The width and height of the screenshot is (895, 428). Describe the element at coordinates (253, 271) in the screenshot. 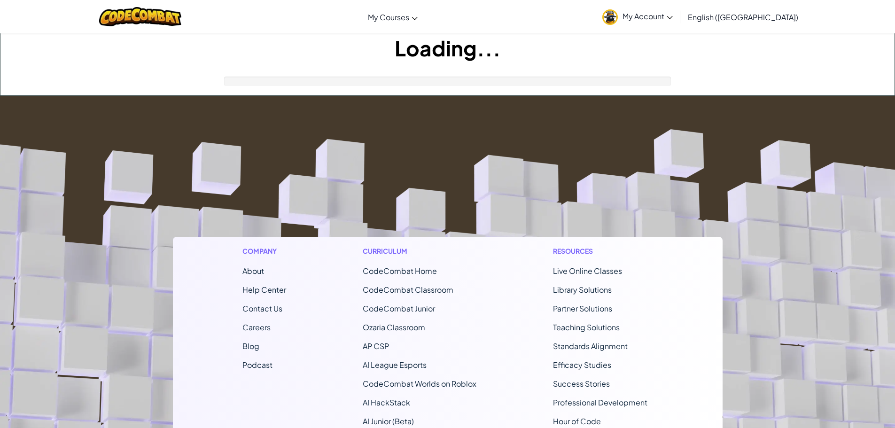

I see `a: About` at that location.